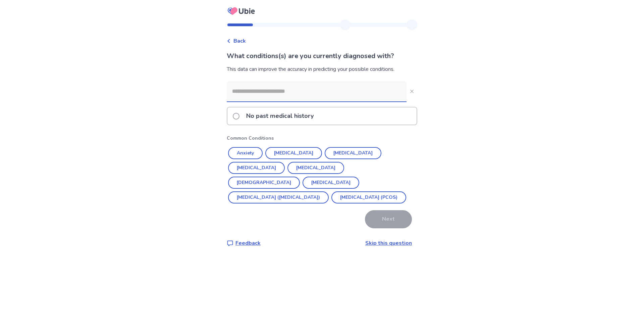  What do you see at coordinates (388, 243) in the screenshot?
I see `a: Skip this question` at bounding box center [388, 243].